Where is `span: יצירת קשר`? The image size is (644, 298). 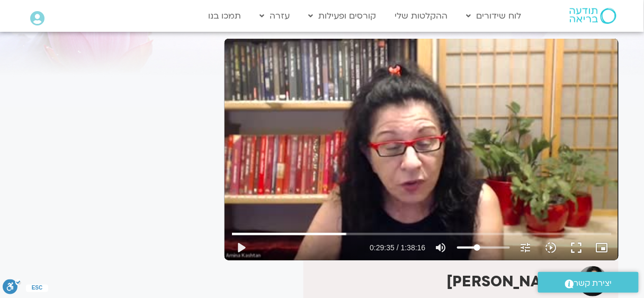
span: יצירת קשר is located at coordinates (593, 283).